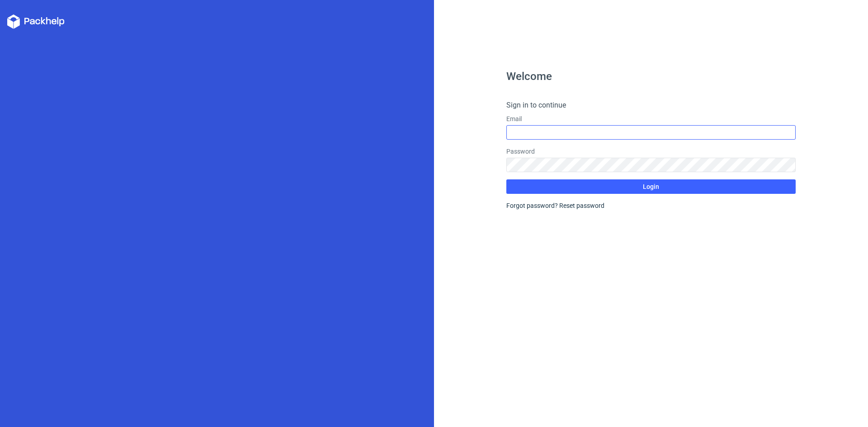  Describe the element at coordinates (651, 152) in the screenshot. I see `label: Password` at that location.